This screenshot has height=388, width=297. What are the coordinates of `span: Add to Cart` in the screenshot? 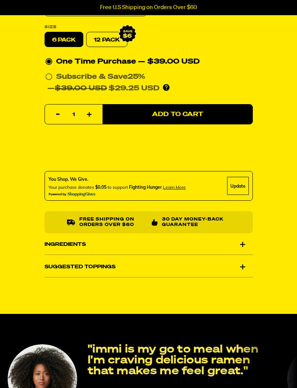 It's located at (177, 114).